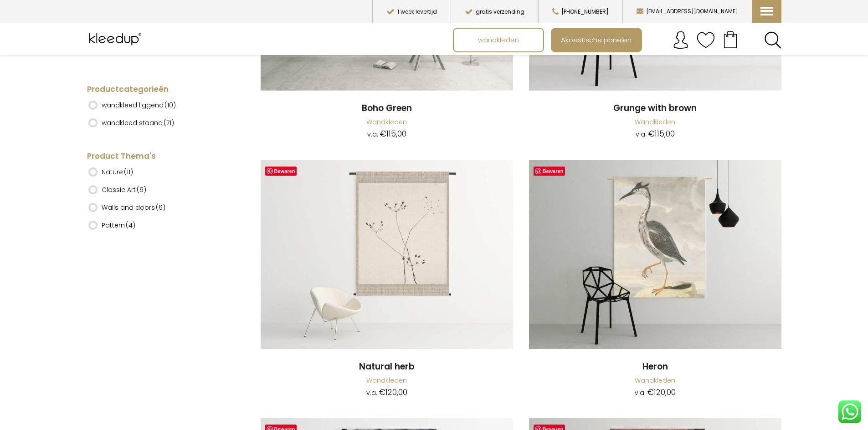 This screenshot has height=430, width=868. I want to click on span: Akoestische panelen, so click(596, 40).